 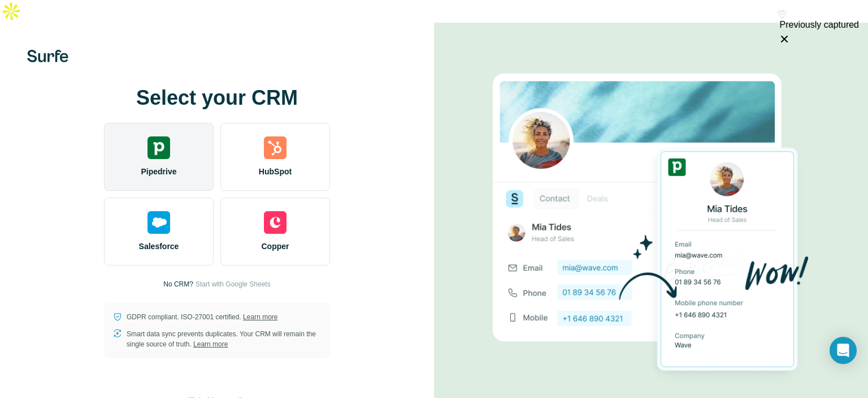 What do you see at coordinates (651, 222) in the screenshot?
I see `img: PIPEDRIVE image` at bounding box center [651, 222].